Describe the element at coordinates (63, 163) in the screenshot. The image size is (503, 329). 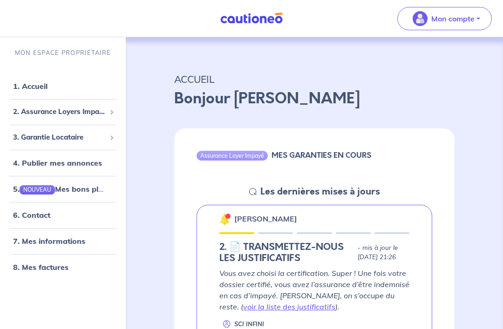
I see `div: 4. Publier mes annonces` at that location.